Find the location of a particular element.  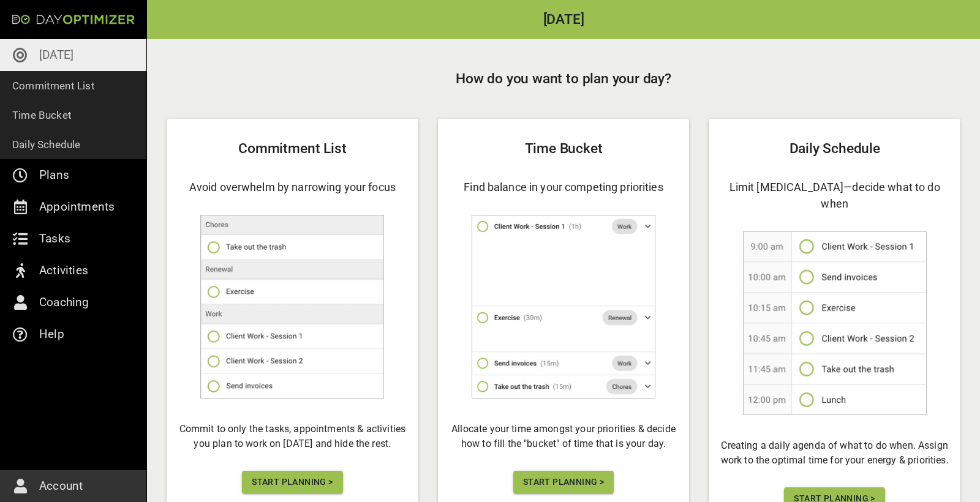

h4: Find balance in your competing priorities is located at coordinates (563, 187).